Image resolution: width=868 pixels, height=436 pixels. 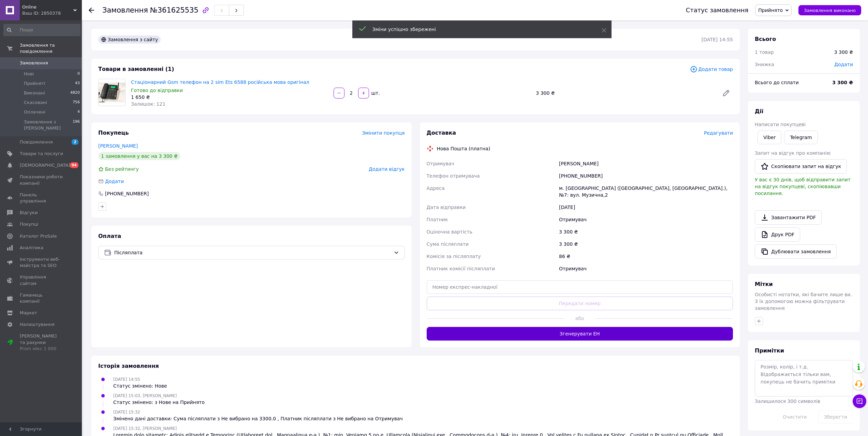 What do you see at coordinates (121, 169) in the screenshot?
I see `span: Без рейтингу` at bounding box center [121, 169].